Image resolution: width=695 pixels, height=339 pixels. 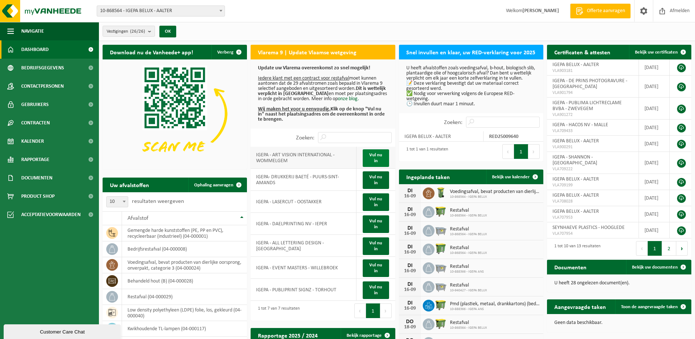 What do you see at coordinates (581, 125) in the screenshot?
I see `span: IGEPA - HACOS NV - MALLE` at bounding box center [581, 125].